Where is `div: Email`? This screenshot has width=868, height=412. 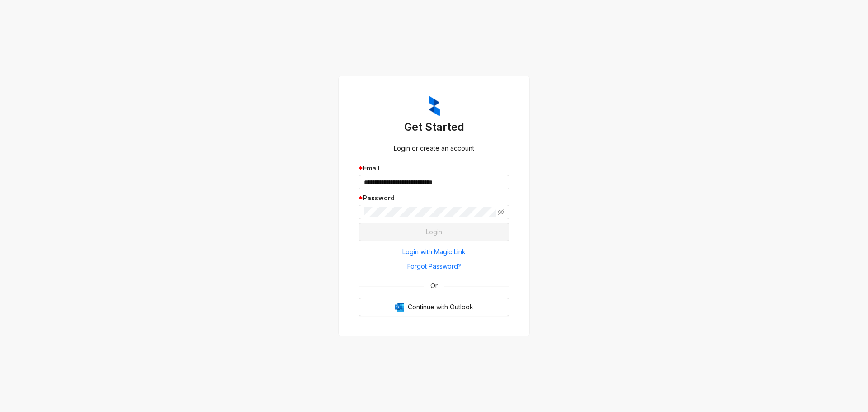 div: Email is located at coordinates (434, 168).